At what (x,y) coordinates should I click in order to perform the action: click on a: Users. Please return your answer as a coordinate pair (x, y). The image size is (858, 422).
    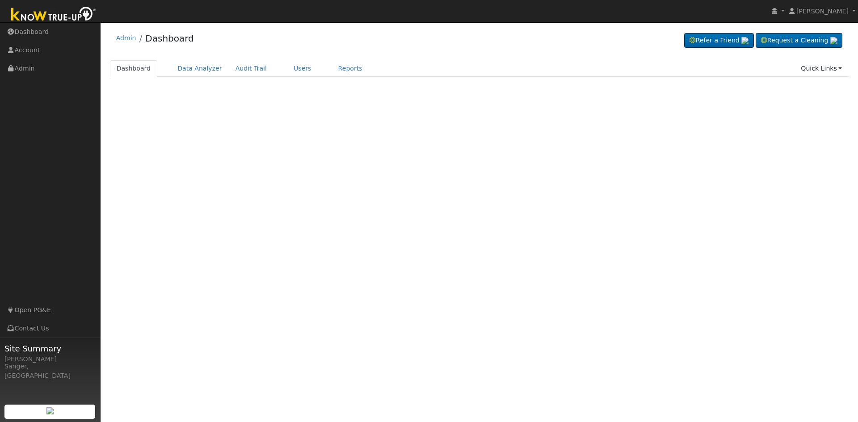
    Looking at the image, I should click on (303, 68).